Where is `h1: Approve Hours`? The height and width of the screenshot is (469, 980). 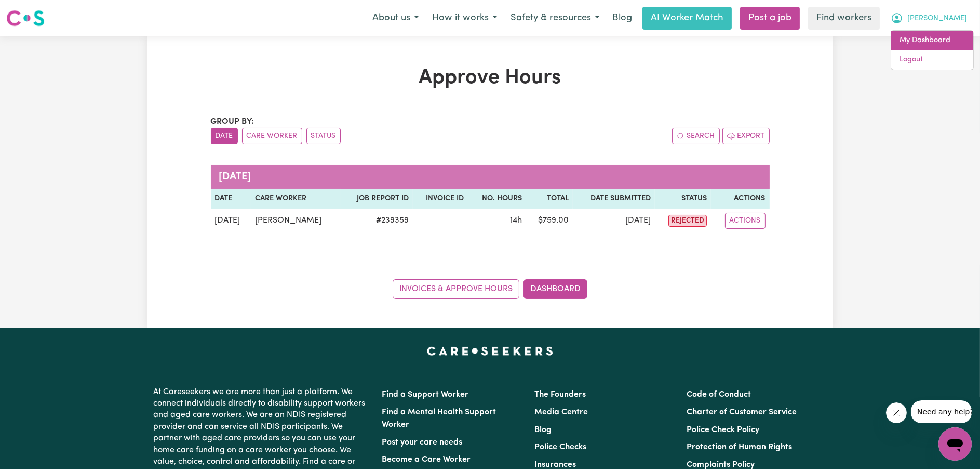 h1: Approve Hours is located at coordinates (490, 78).